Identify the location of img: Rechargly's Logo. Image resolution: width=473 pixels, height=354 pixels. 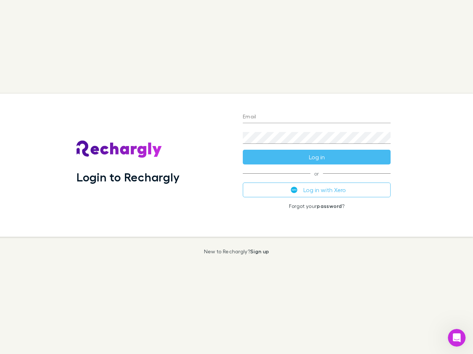
(119, 150).